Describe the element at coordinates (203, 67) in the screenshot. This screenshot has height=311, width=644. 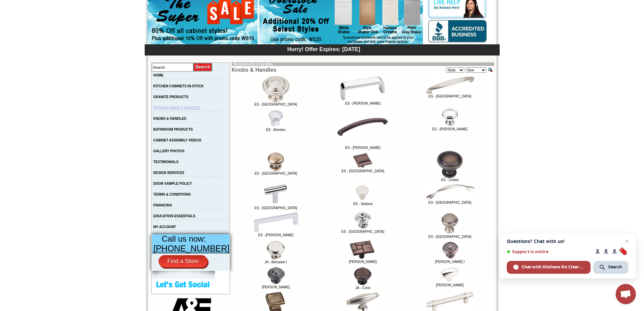
I see `input: Submit` at that location.